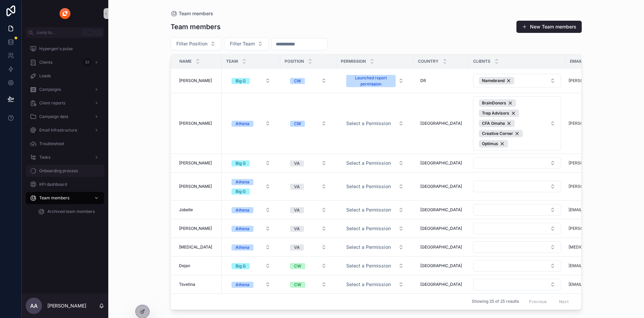 The width and height of the screenshot is (644, 318). I want to click on button: Unselect CW, so click(298, 284).